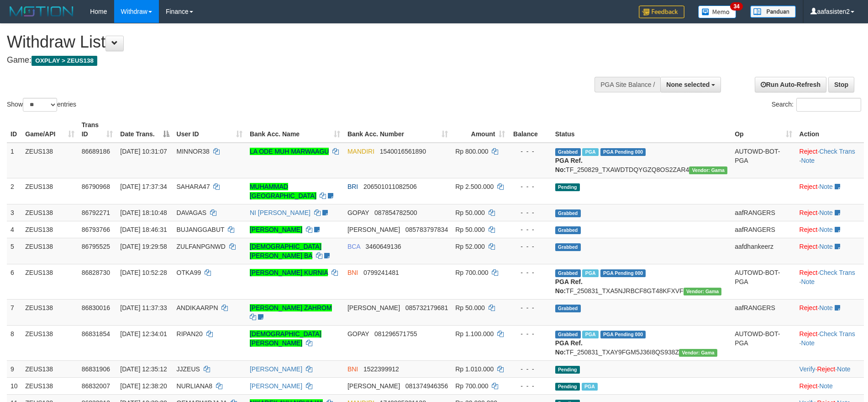 This screenshot has height=402, width=868. Describe the element at coordinates (15, 161) in the screenshot. I see `td: 1` at that location.